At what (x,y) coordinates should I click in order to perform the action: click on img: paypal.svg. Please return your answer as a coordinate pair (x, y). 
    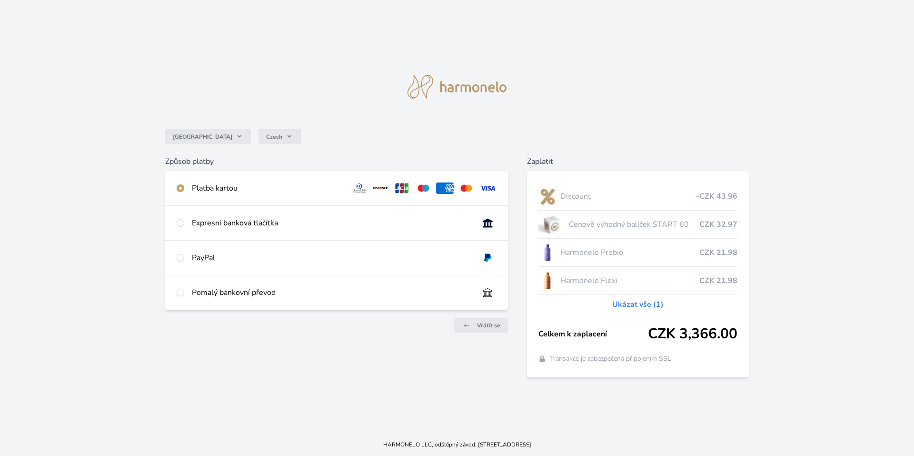
    Looking at the image, I should click on (488, 258).